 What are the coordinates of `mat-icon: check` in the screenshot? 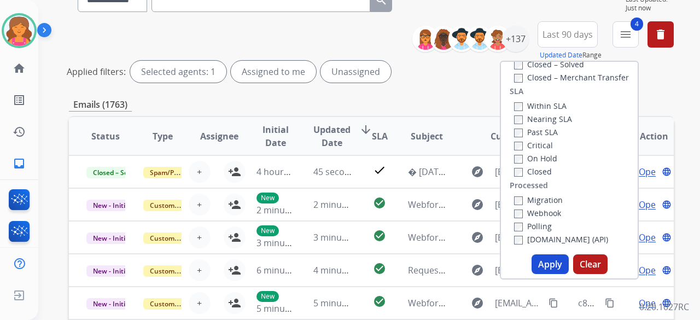 It's located at (379, 170).